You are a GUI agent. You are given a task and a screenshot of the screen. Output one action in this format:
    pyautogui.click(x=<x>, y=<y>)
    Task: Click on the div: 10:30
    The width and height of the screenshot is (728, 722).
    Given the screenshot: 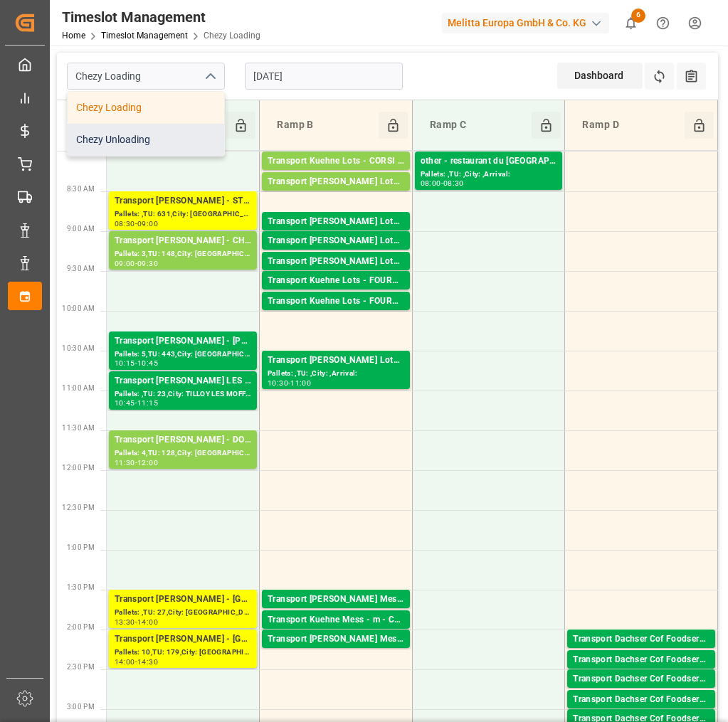 What is the action you would take?
    pyautogui.click(x=277, y=383)
    